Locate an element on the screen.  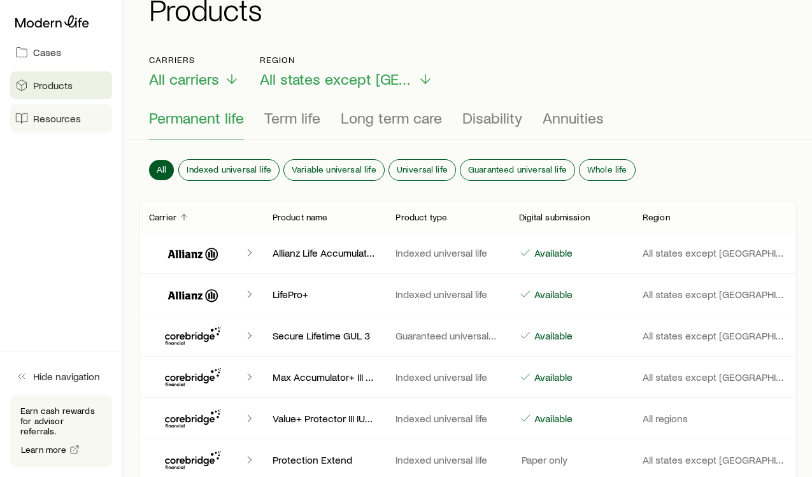
button: Indexed universal life is located at coordinates (229, 170).